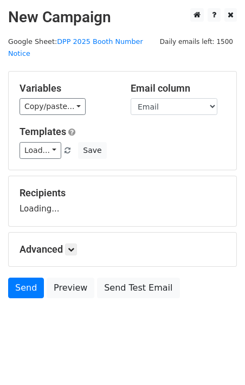 The height and width of the screenshot is (385, 245). I want to click on a: DPP 2025 Booth Number Notice, so click(75, 48).